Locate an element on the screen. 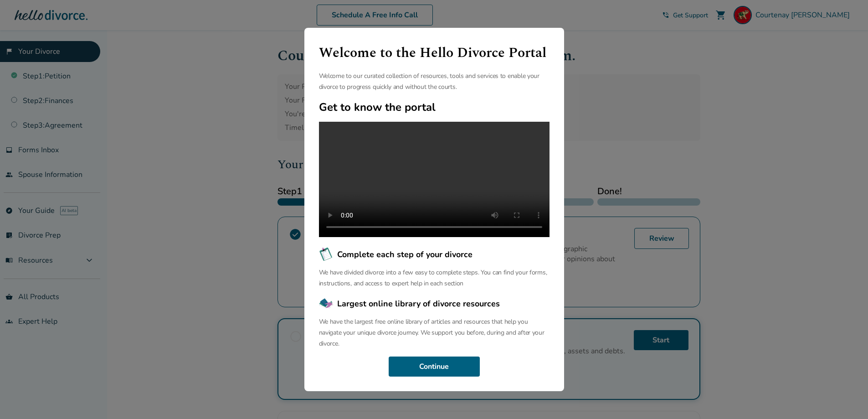 This screenshot has width=868, height=419. span: Complete each step of your divorce is located at coordinates (404, 255).